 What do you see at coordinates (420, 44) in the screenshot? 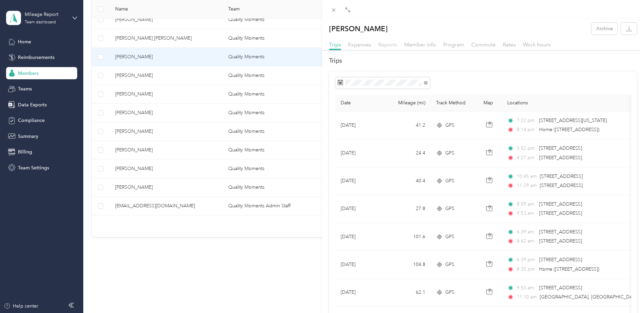
I see `span: Member info` at bounding box center [420, 44].